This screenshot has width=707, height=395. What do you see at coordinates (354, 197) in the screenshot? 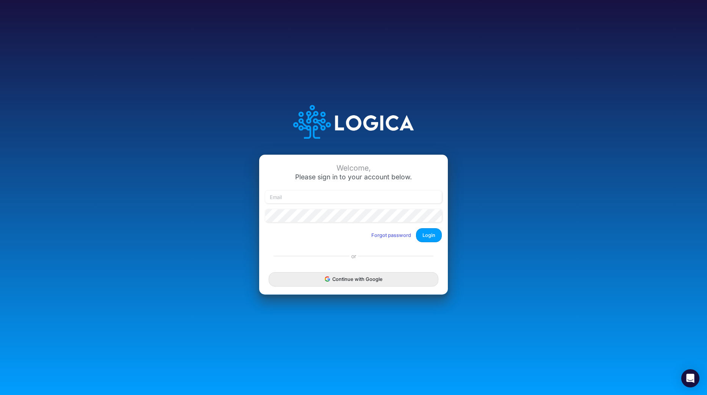
I see `input: Email` at bounding box center [354, 197].